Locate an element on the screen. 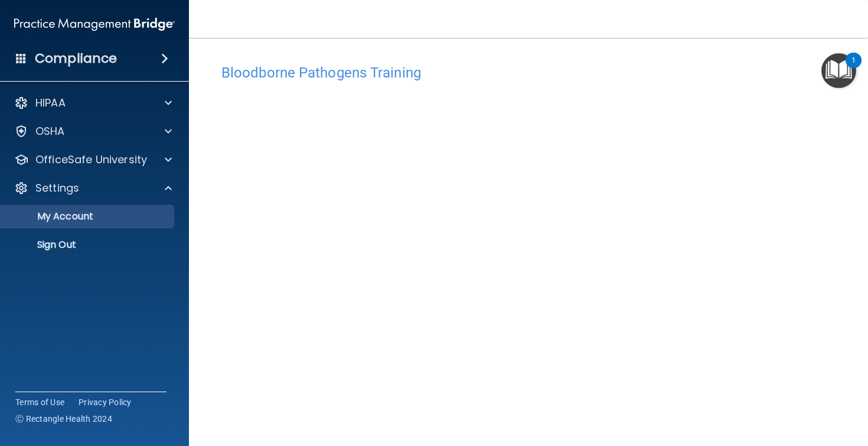 The image size is (868, 446). a: Terms of Use is located at coordinates (40, 402).